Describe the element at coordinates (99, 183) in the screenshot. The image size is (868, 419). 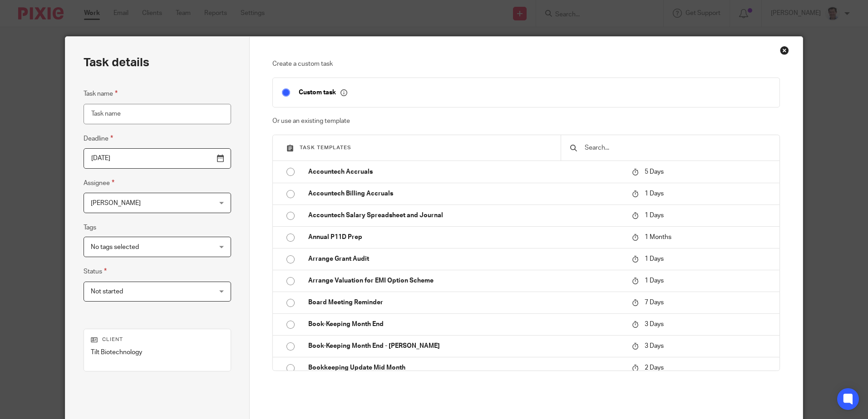
I see `label: Assignee` at that location.